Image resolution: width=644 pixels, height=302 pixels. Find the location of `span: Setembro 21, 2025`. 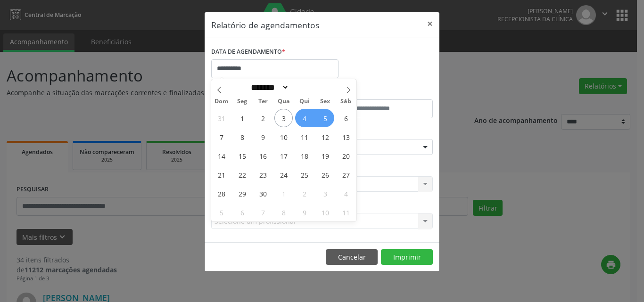

span: Setembro 21, 2025 is located at coordinates (221, 175).